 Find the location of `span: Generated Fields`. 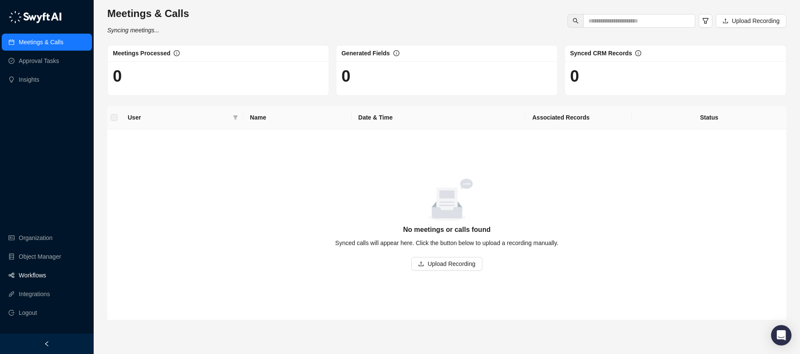

span: Generated Fields is located at coordinates (366, 53).